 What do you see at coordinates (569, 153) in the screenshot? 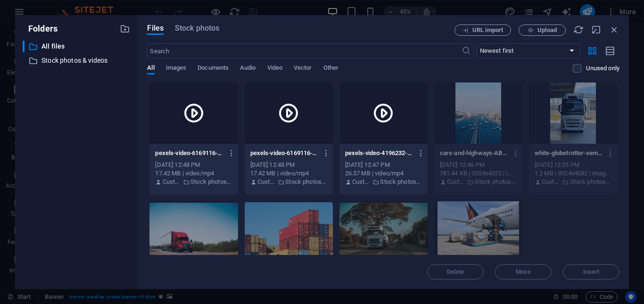
I see `p: white-globetrotter-semi-trailer-truck-parked-outdoors-under-partial-shade-_9BNHroJXnpfbpXtYp-hdQ....` at bounding box center [569, 153].